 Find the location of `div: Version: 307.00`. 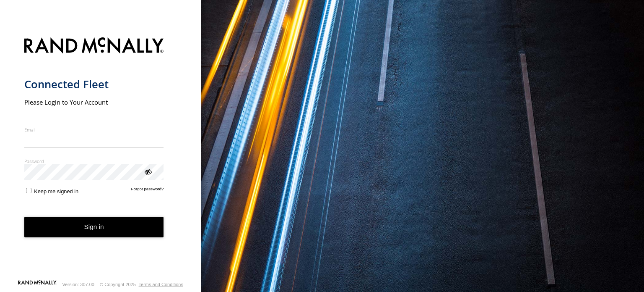

div: Version: 307.00 is located at coordinates (79, 284).